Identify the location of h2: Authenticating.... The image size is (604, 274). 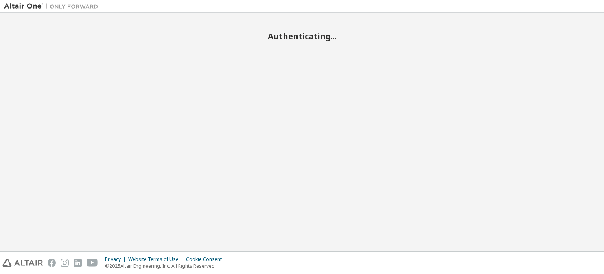
(302, 36).